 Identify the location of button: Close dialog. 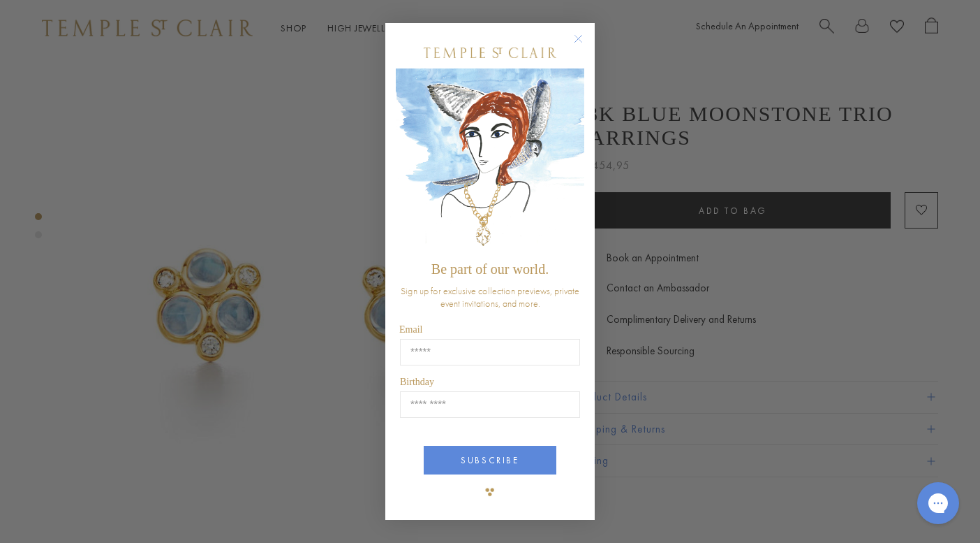
(585, 45).